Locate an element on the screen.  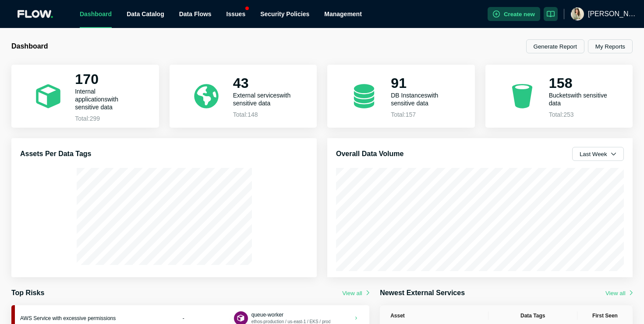
a: Data Catalog is located at coordinates (145, 14).